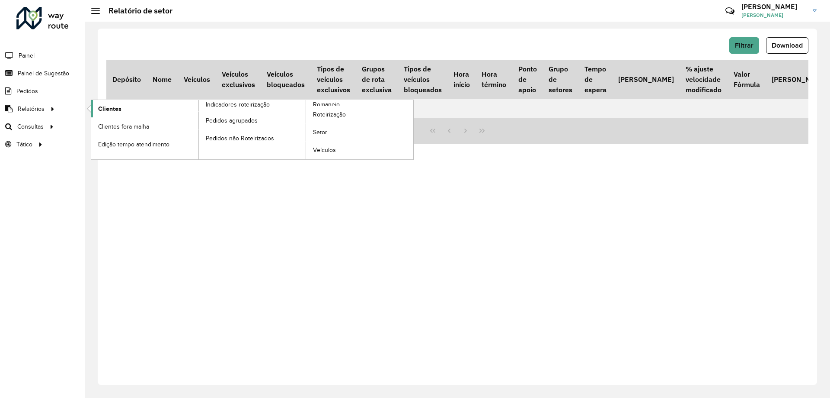 The height and width of the screenshot is (398, 830). What do you see at coordinates (788, 45) in the screenshot?
I see `button: Download` at bounding box center [788, 45].